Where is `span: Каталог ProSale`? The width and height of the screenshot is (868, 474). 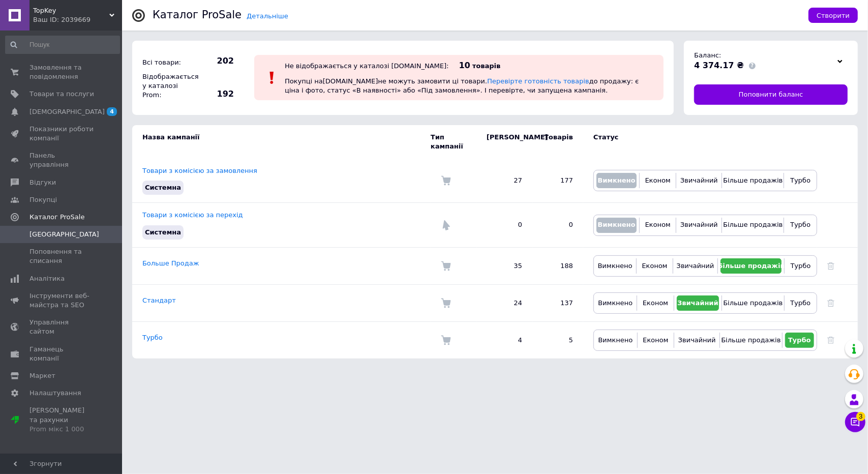 span: Каталог ProSale is located at coordinates (57, 217).